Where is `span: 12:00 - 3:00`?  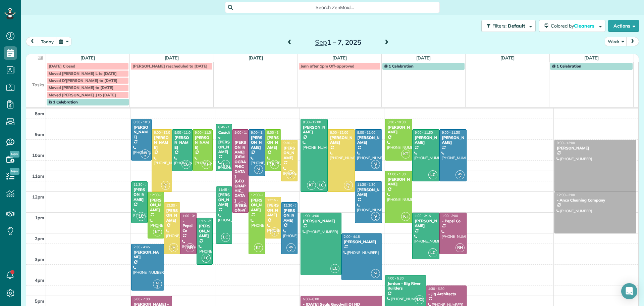
span: 12:00 - 3:00 is located at coordinates (260, 195).